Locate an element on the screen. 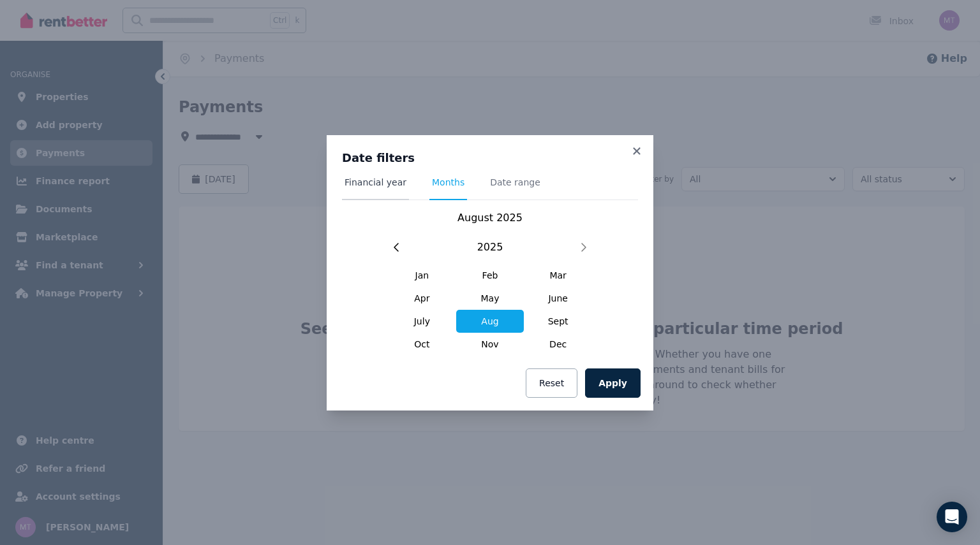 The image size is (980, 545). h3: Date filters is located at coordinates (490, 158).